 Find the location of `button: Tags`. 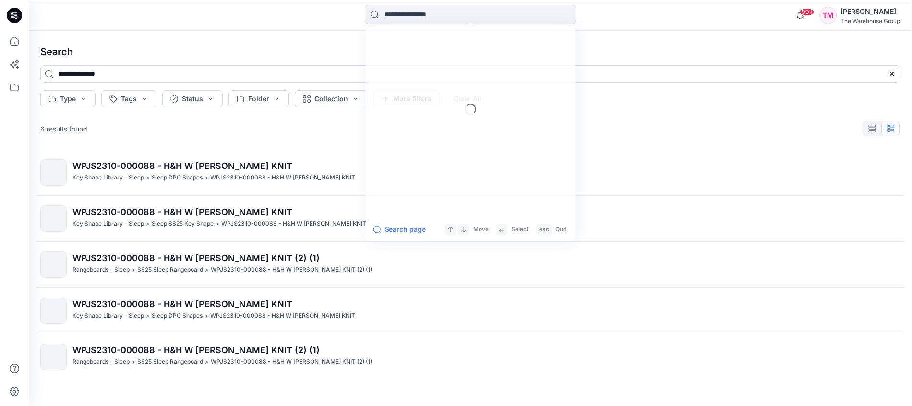

button: Tags is located at coordinates (129, 99).